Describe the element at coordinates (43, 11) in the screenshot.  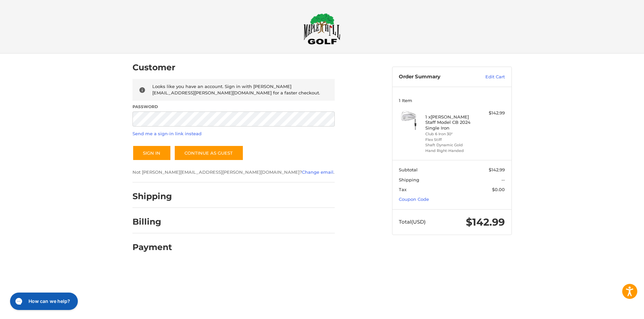
I see `h1: How can we help?` at that location.